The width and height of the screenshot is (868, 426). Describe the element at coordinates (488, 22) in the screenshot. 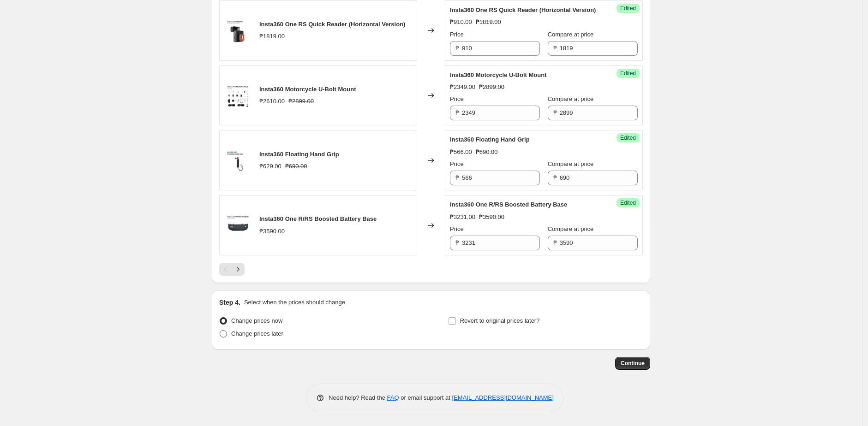

I see `strike: ₱1819.00` at that location.